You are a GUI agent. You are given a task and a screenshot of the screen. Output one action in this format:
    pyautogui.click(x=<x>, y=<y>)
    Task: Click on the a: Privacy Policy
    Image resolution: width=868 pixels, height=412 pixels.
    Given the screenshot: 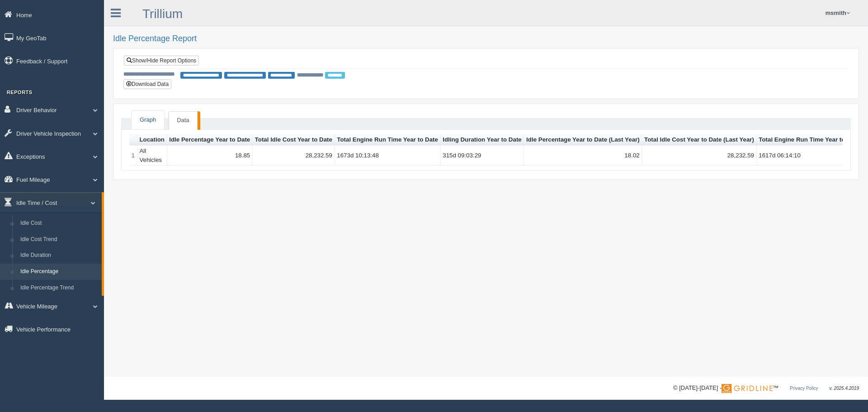 What is the action you would take?
    pyautogui.click(x=804, y=388)
    